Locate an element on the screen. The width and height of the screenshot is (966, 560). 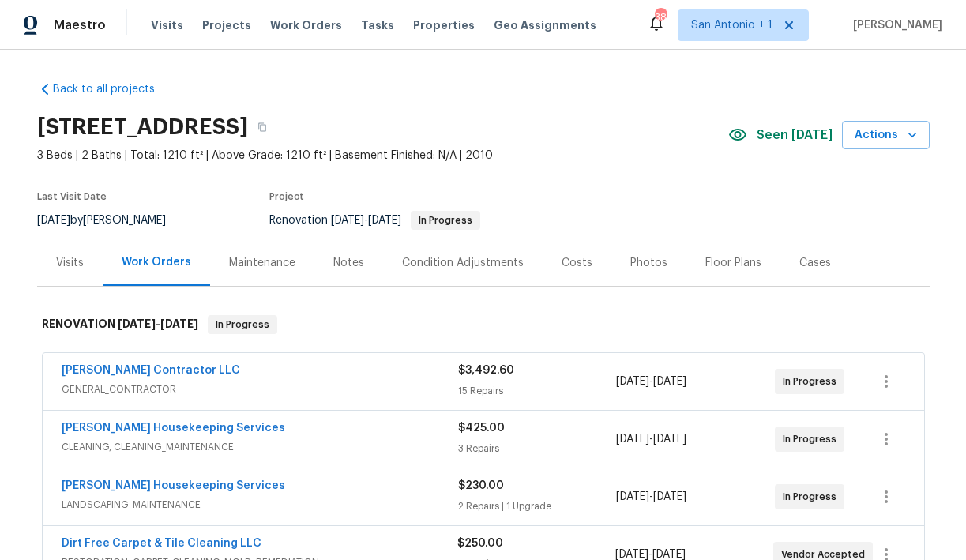
div: 3 Repairs is located at coordinates (537, 449).